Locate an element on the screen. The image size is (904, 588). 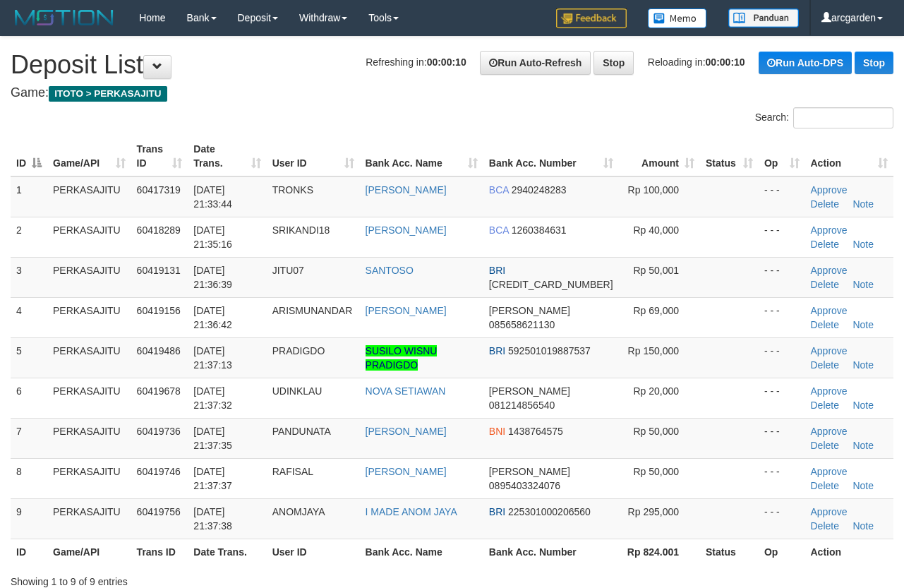
span: JITU07 is located at coordinates (288, 270).